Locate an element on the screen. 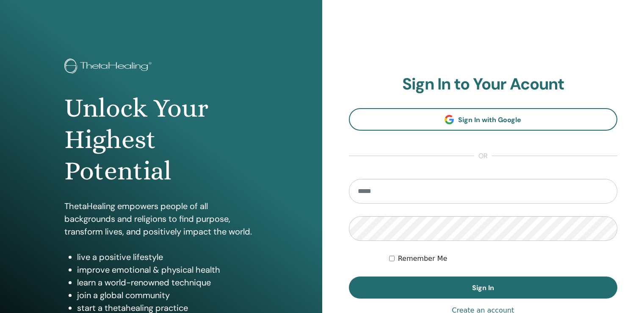  button: Sign In is located at coordinates (483, 287).